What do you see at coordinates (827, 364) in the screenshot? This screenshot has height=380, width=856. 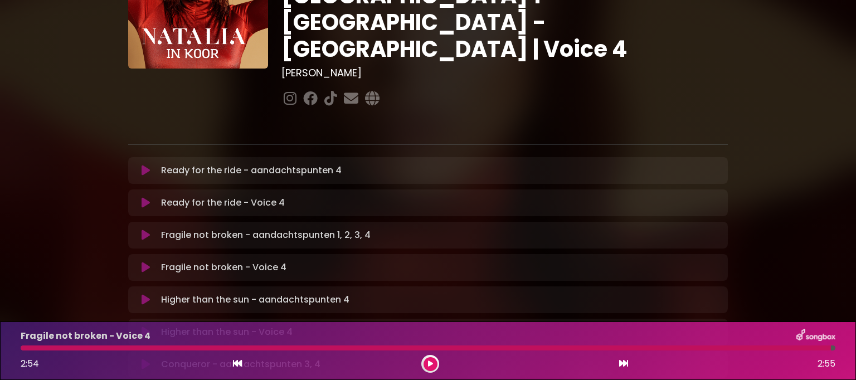 I see `span: 2:55` at bounding box center [827, 364].